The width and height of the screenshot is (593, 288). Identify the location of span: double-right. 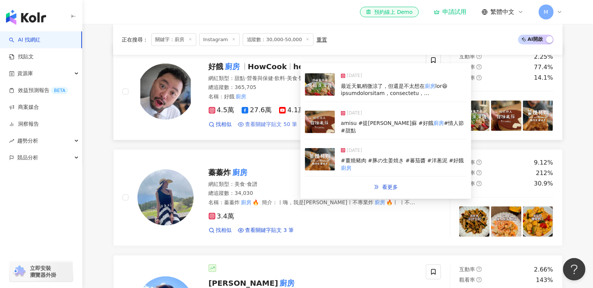
(376, 187).